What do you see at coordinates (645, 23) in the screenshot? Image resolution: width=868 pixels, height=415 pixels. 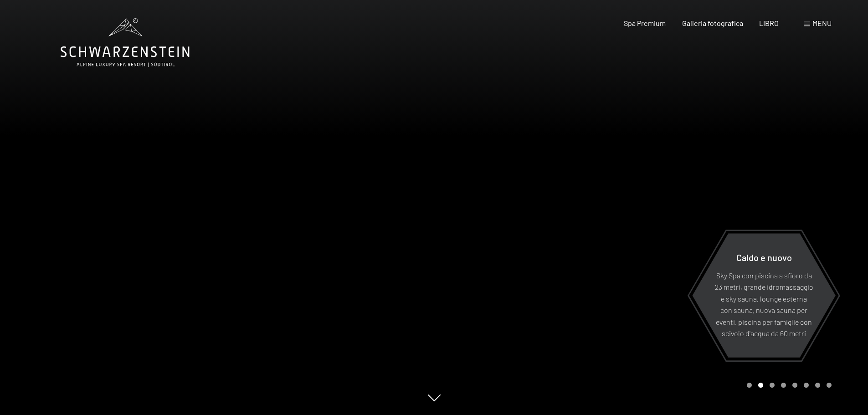 I see `a: Spa Premium` at bounding box center [645, 23].